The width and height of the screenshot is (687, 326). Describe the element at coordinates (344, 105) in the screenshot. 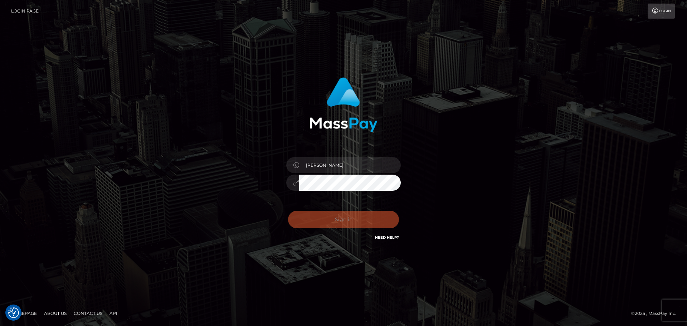

I see `img: MassPay Login` at that location.